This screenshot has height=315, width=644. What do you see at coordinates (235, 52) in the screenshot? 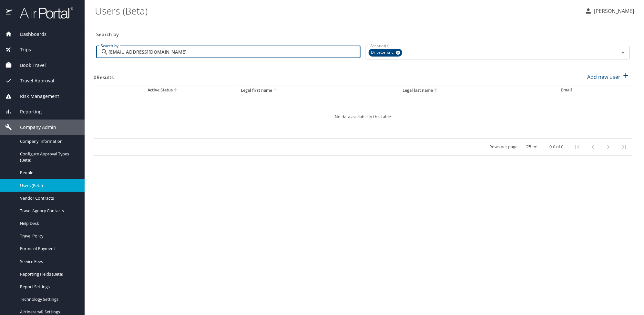
I see `input: Search by name or email` at bounding box center [235, 52].